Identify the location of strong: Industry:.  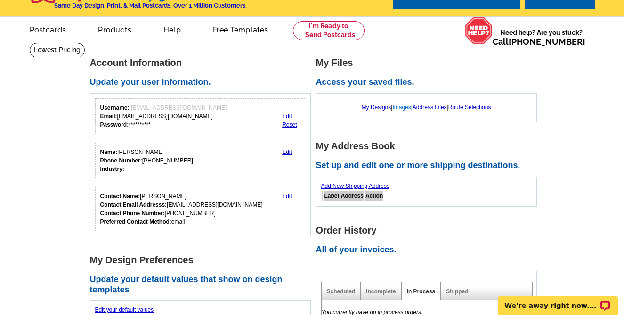
(112, 169).